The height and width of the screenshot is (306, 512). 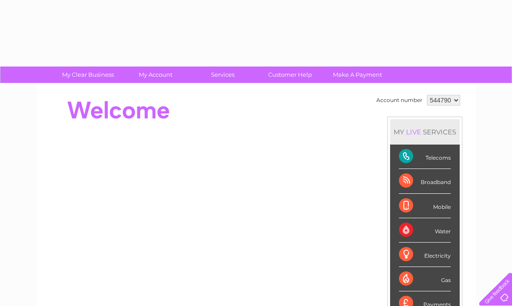 What do you see at coordinates (425, 279) in the screenshot?
I see `div: Gas` at bounding box center [425, 279].